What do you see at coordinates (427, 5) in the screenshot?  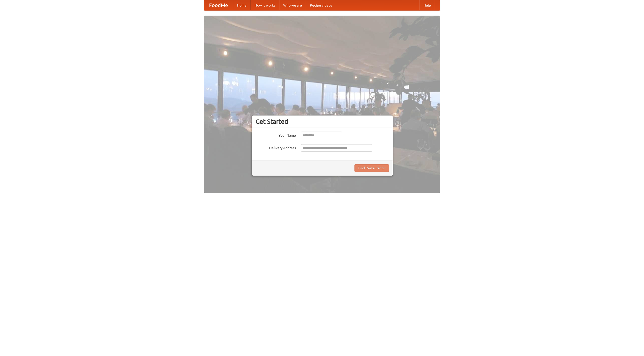 I see `a: Help` at bounding box center [427, 5].